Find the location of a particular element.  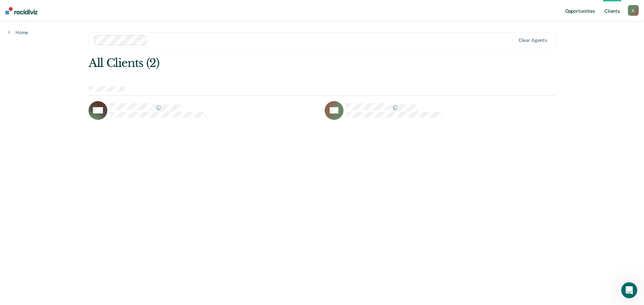

div: Clear agents is located at coordinates (532, 41).